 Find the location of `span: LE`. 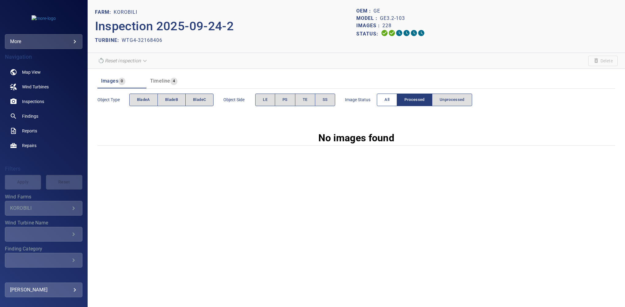

span: LE is located at coordinates (265, 100).